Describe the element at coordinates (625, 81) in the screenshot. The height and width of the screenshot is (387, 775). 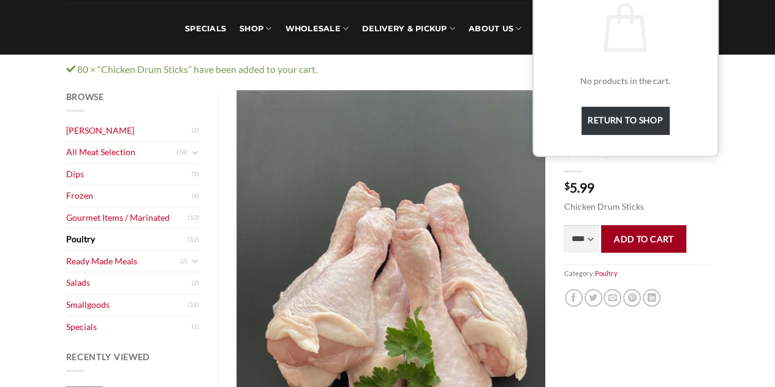
I see `p: No products in the cart.` at that location.